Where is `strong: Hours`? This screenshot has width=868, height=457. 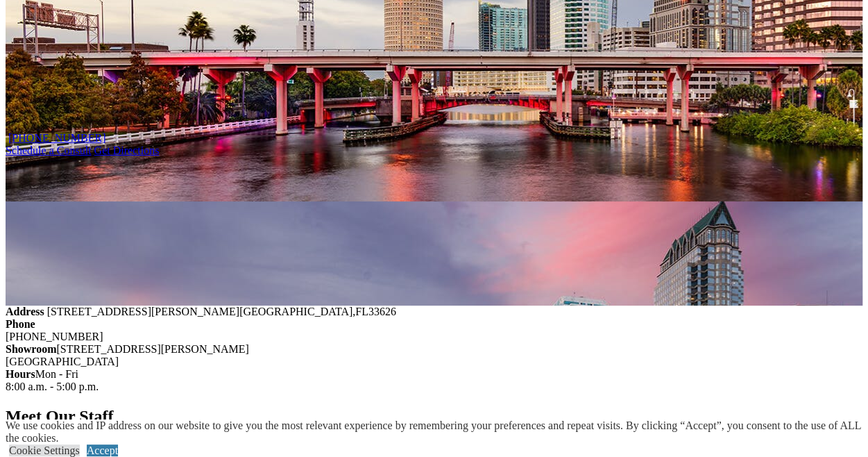 strong: Hours is located at coordinates (20, 373).